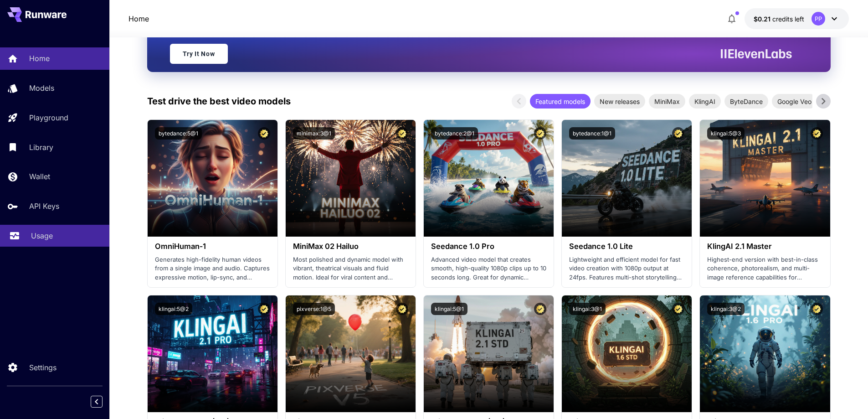 This screenshot has height=419, width=868. I want to click on button: $0.2139PP, so click(796, 19).